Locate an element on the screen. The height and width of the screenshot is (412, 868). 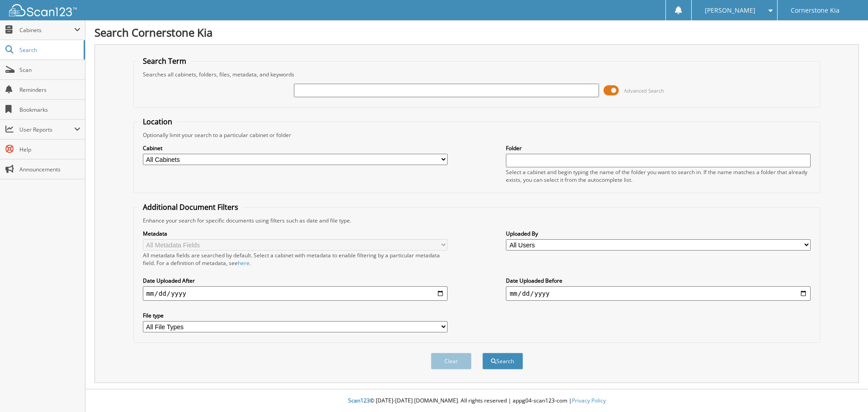
button: Clear is located at coordinates (451, 361).